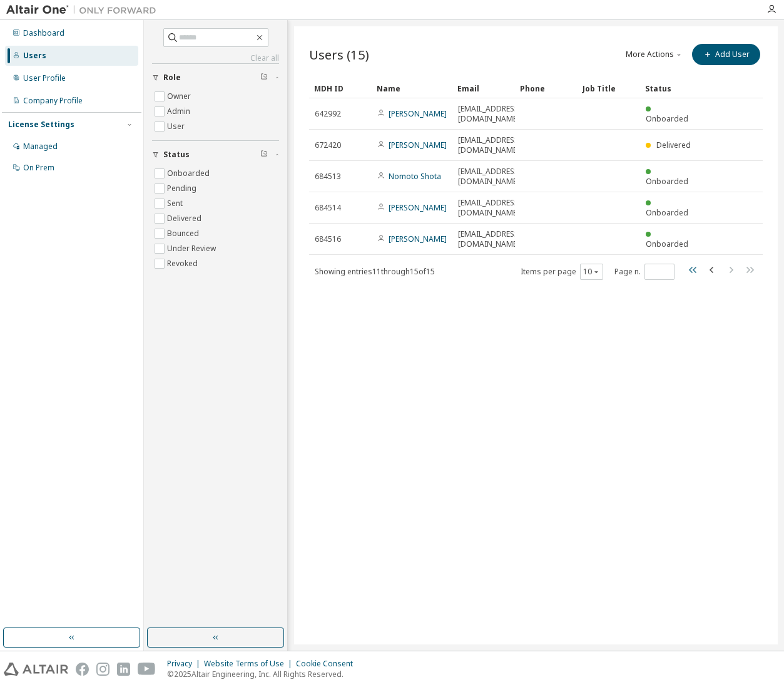 This screenshot has width=784, height=687. I want to click on p: © 2025 Altair Engineering, Inc. All Rights Reserved., so click(263, 674).